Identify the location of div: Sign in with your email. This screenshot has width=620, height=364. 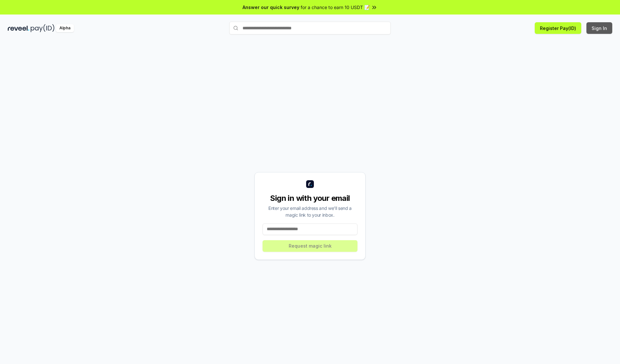
(310, 198).